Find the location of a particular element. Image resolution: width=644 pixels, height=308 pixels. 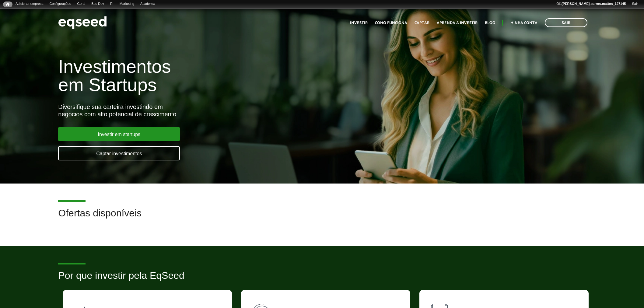

a: Início is located at coordinates (7, 4).